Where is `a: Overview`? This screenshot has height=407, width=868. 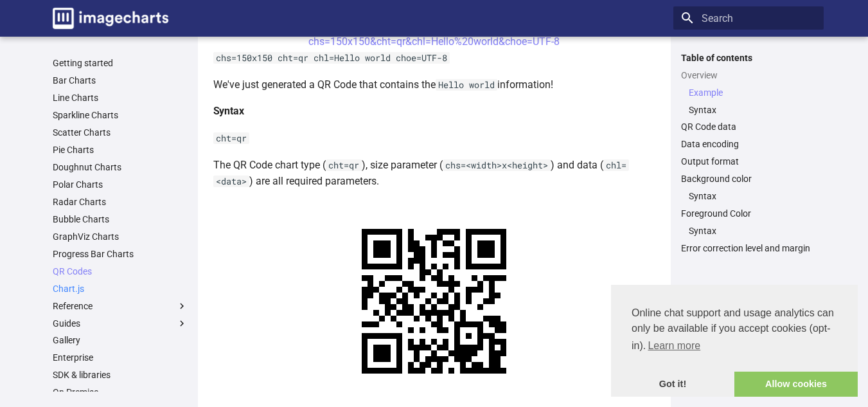
a: Overview is located at coordinates (749, 75).